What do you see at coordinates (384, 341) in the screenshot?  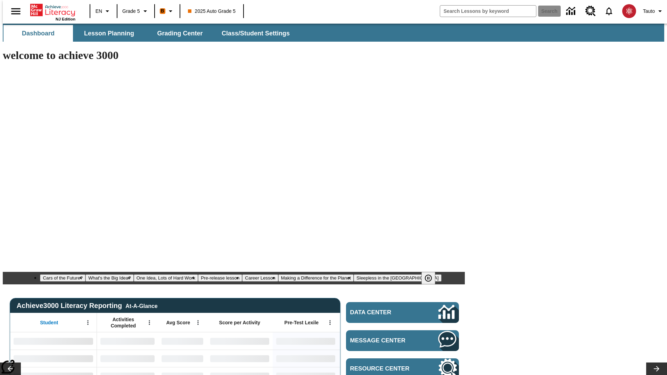 I see `span: Message Center` at bounding box center [384, 341].